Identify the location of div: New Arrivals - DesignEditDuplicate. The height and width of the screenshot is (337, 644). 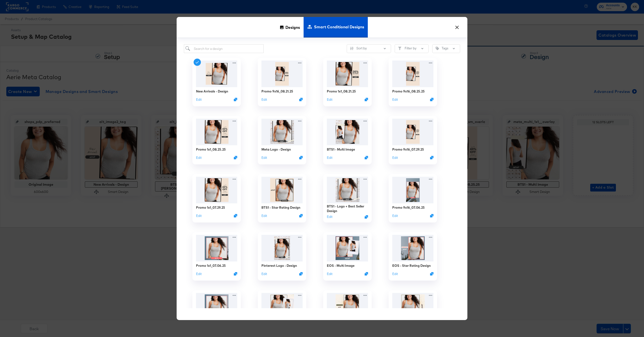
(216, 82).